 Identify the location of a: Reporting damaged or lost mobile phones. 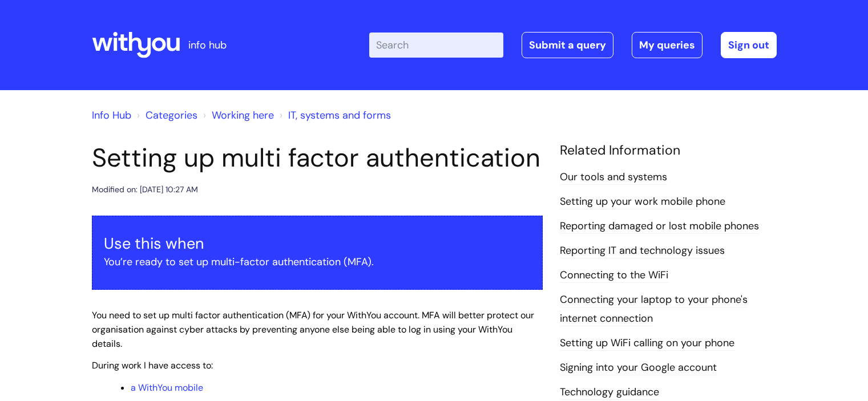
(659, 227).